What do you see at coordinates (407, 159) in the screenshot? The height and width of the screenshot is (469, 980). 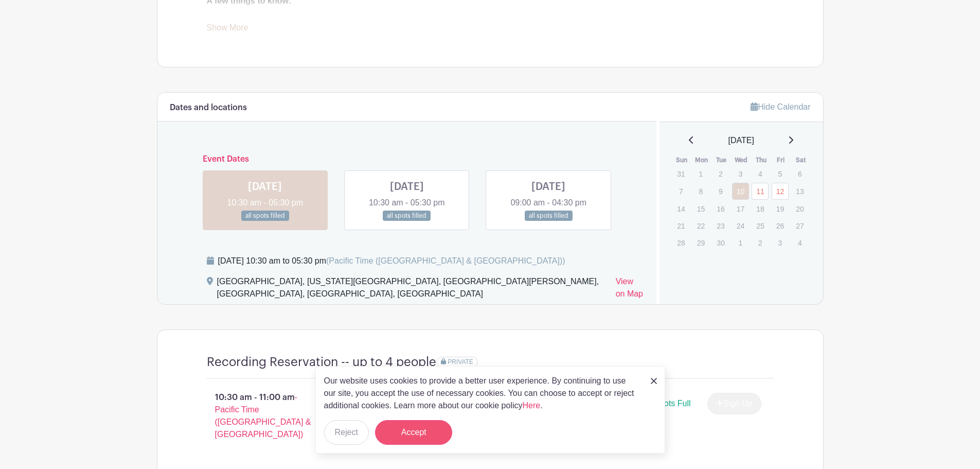 I see `h6: Event Dates` at bounding box center [407, 159].